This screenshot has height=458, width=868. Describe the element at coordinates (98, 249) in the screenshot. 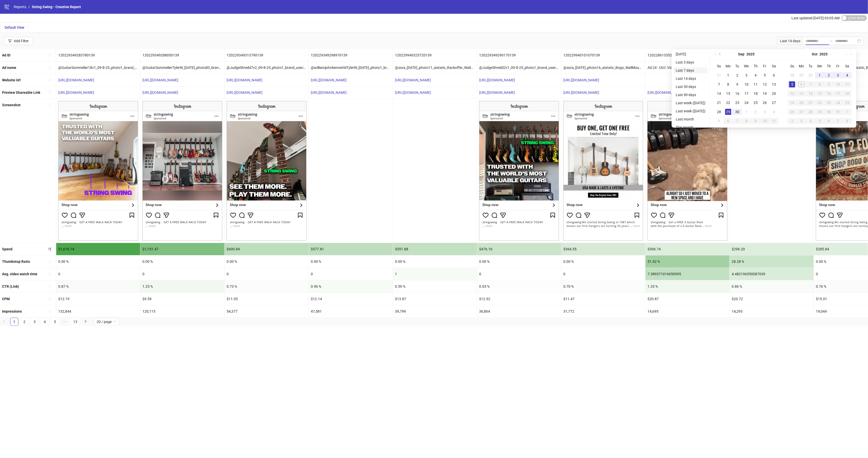

I see `div: $1,618.74` at that location.